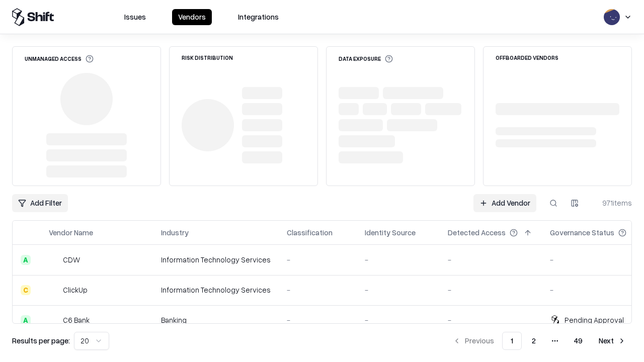 This screenshot has height=362, width=644. I want to click on div: Identity Source, so click(390, 233).